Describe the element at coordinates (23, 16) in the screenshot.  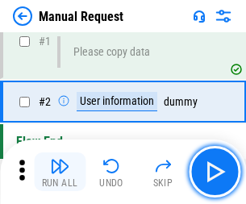
I see `img: Back` at that location.